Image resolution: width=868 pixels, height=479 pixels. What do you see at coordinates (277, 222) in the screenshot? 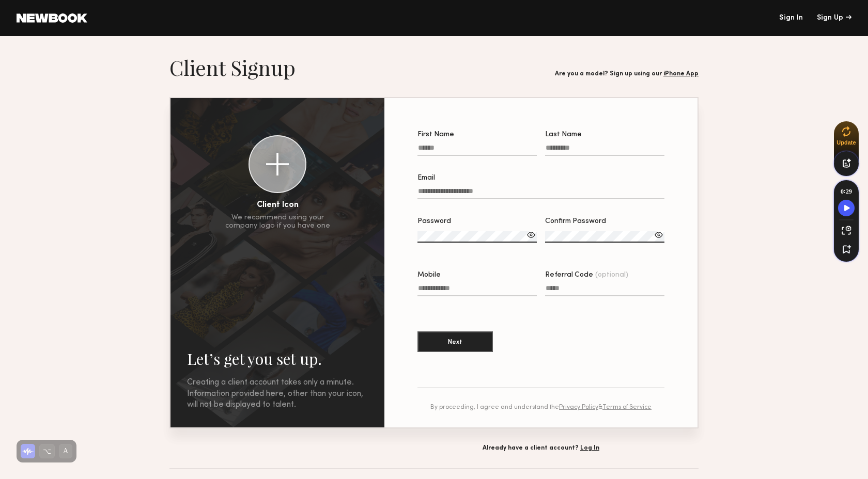
I see `div: We recommend using your company logo if you have one` at bounding box center [277, 222].